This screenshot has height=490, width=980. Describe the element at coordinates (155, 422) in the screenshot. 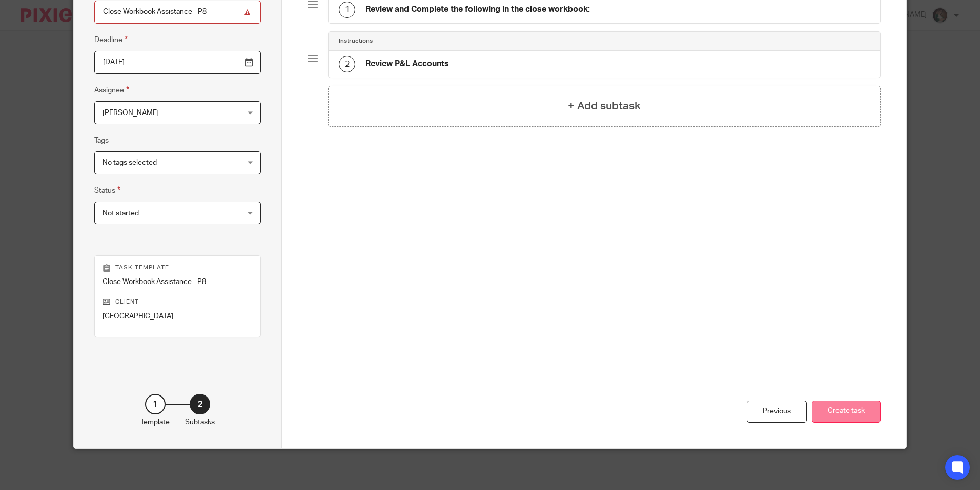

I see `p: Template` at that location.